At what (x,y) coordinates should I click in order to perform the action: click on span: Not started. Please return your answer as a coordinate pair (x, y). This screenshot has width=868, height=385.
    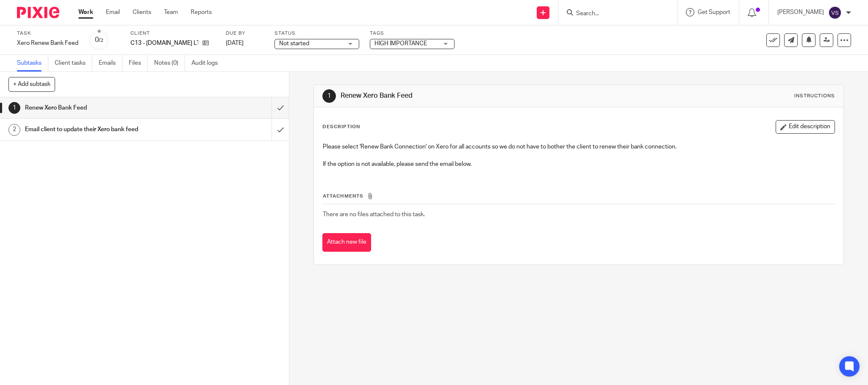
    Looking at the image, I should click on (294, 44).